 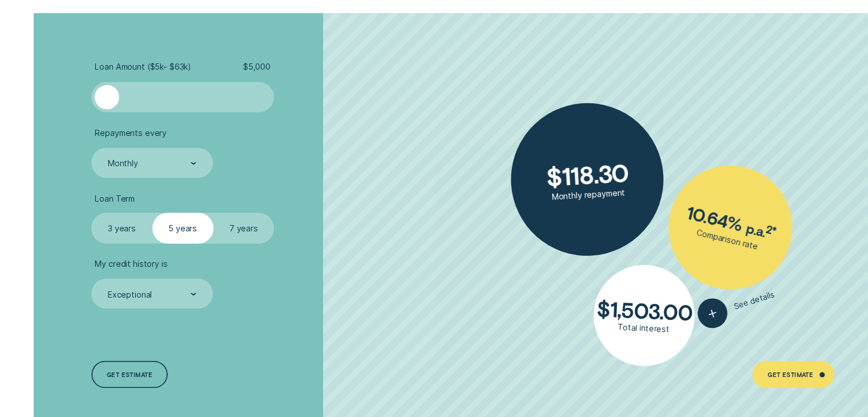 I want to click on span: Loan Amount ( $5k - $63k ), so click(x=142, y=67).